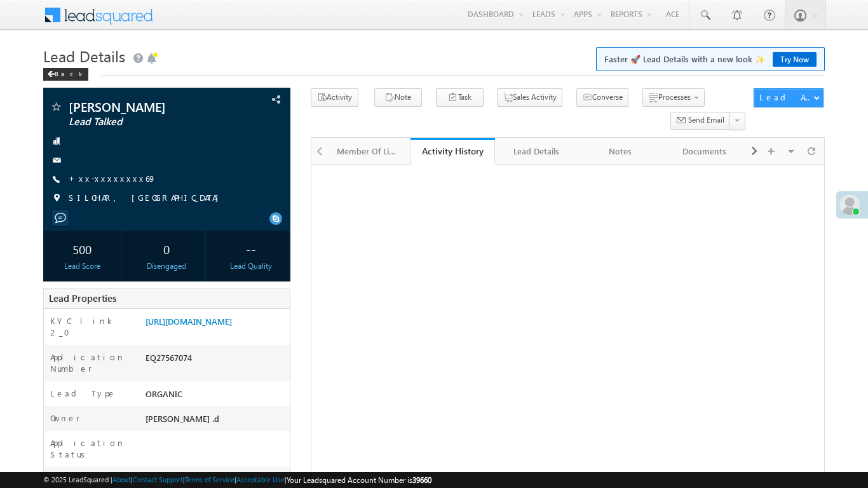  Describe the element at coordinates (621, 151) in the screenshot. I see `a: Notes` at that location.